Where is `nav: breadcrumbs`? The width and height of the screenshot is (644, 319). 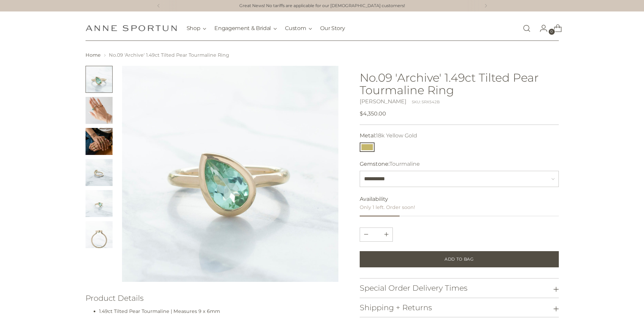 nav: breadcrumbs is located at coordinates (322, 55).